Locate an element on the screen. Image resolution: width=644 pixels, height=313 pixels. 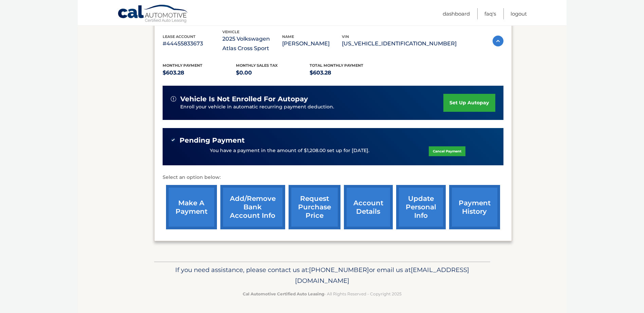
p: If you need assistance, please contact us at: or email us at is located at coordinates (322, 276).